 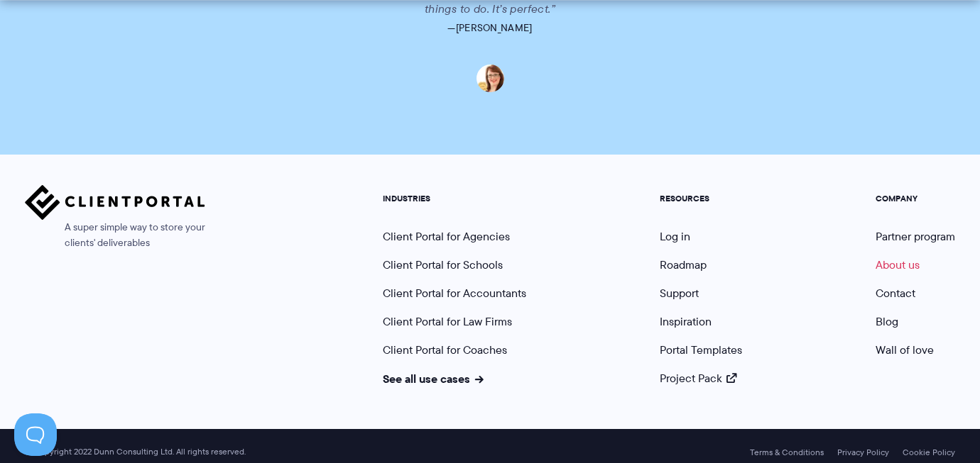 What do you see at coordinates (455, 293) in the screenshot?
I see `a: Client Portal for Accountants` at bounding box center [455, 293].